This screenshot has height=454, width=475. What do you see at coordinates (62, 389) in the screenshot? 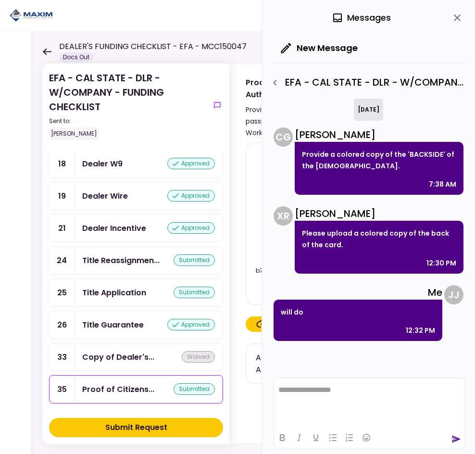
I see `div: 35` at bounding box center [62, 389].